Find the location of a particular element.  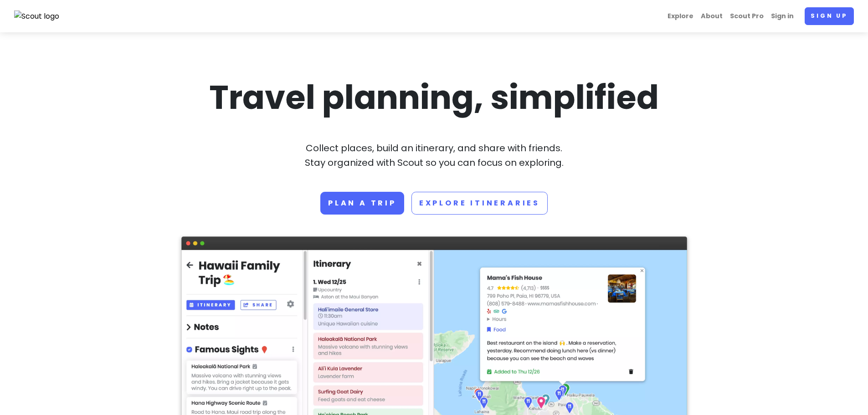

a: About is located at coordinates (712, 16).